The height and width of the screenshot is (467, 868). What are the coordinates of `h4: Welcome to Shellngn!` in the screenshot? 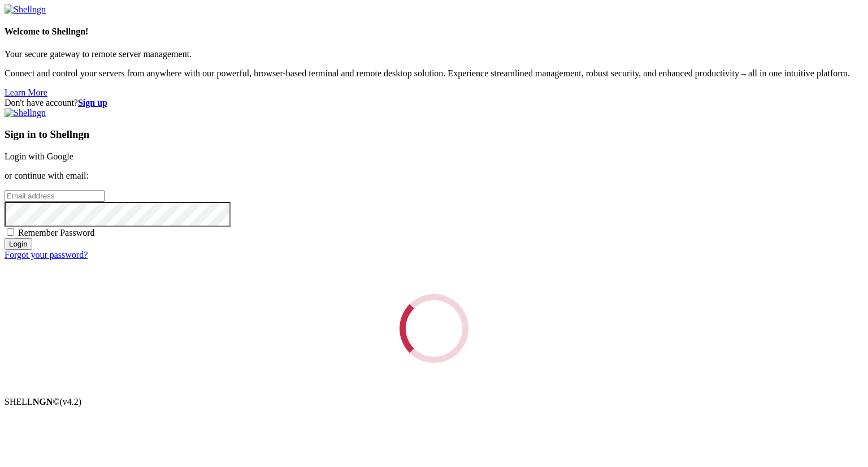 It's located at (434, 32).